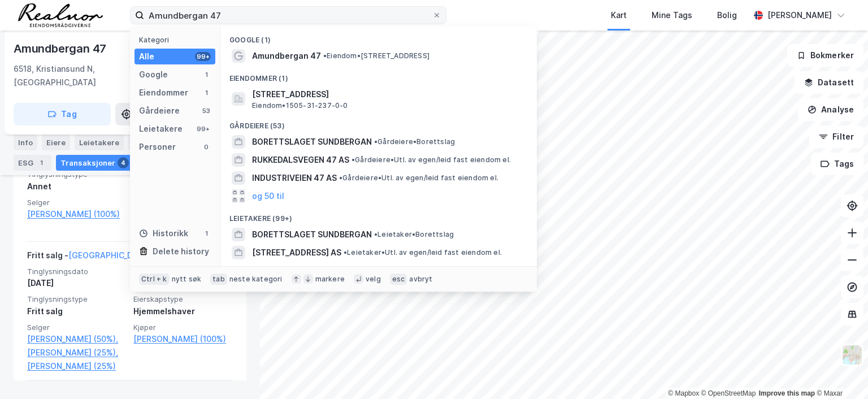 The height and width of the screenshot is (399, 868). Describe the element at coordinates (373, 280) in the screenshot. I see `div: velg` at that location.